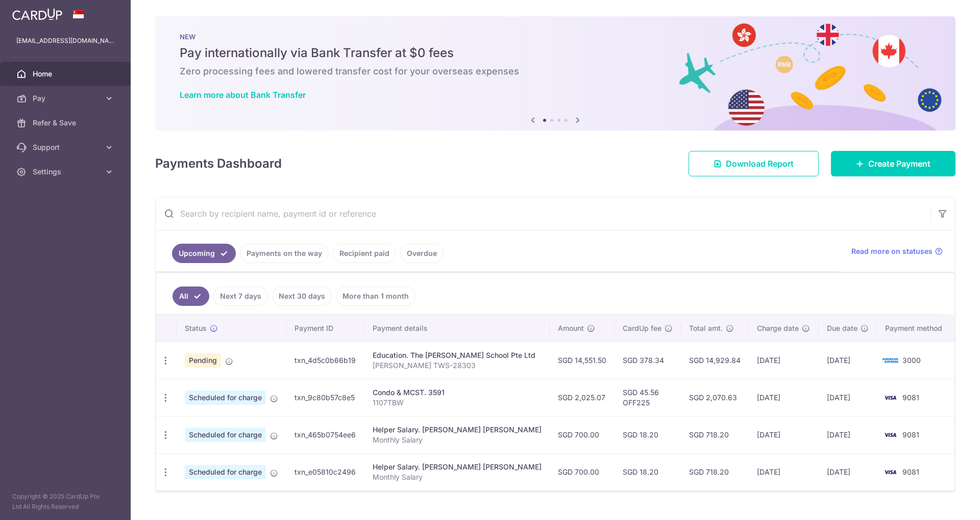 Image resolution: width=980 pixels, height=520 pixels. What do you see at coordinates (66, 172) in the screenshot?
I see `span: Settings` at bounding box center [66, 172].